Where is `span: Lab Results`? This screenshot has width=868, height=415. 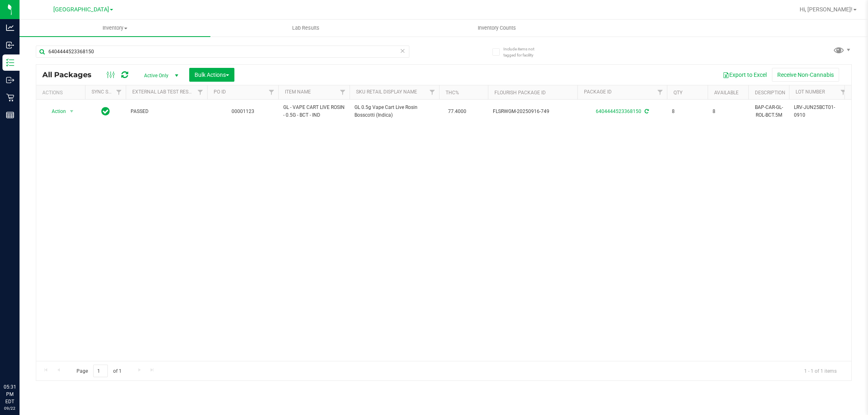
span: Lab Results is located at coordinates (306, 28).